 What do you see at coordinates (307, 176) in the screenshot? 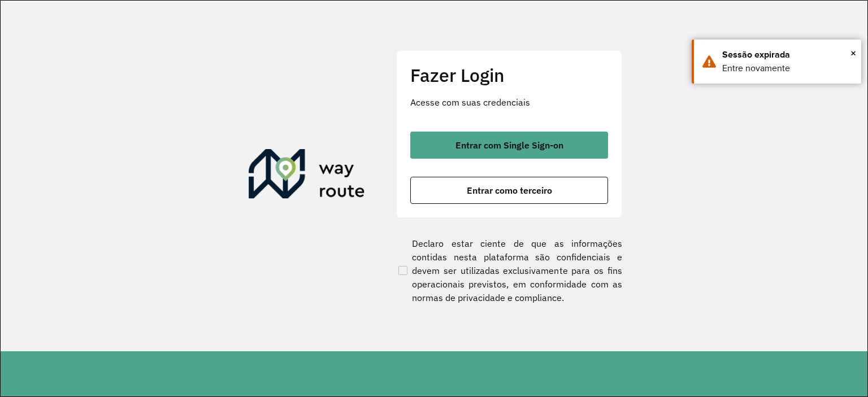
I see `img: Roteirizador AmbevTech` at bounding box center [307, 176].